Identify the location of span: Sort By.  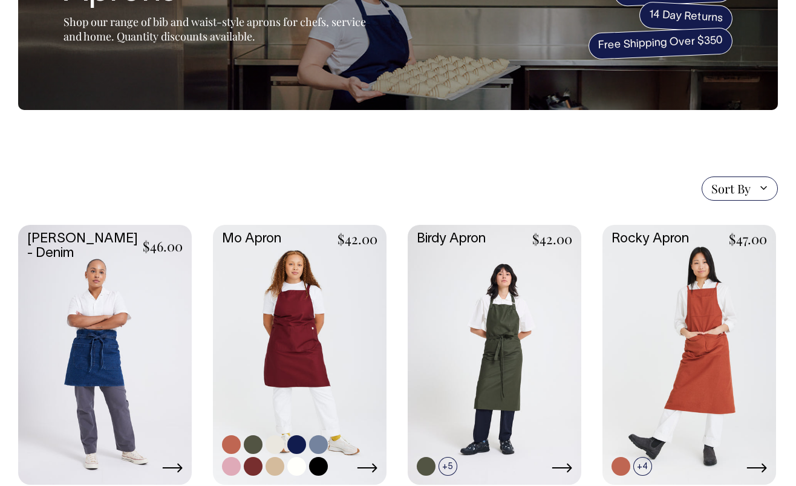
(731, 189).